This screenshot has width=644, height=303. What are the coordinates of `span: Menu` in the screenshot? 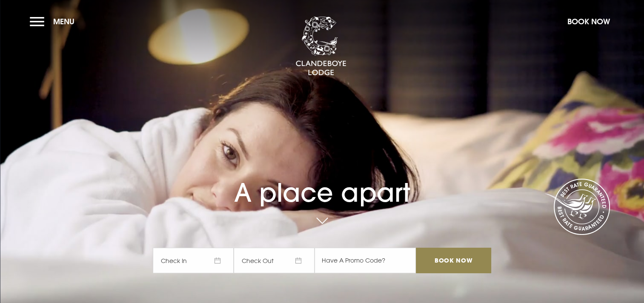 It's located at (64, 21).